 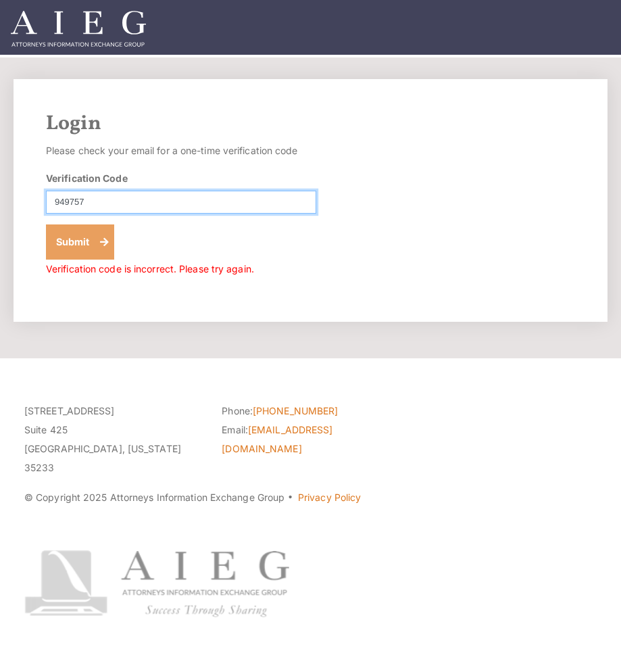 I want to click on button: Submit, so click(x=80, y=242).